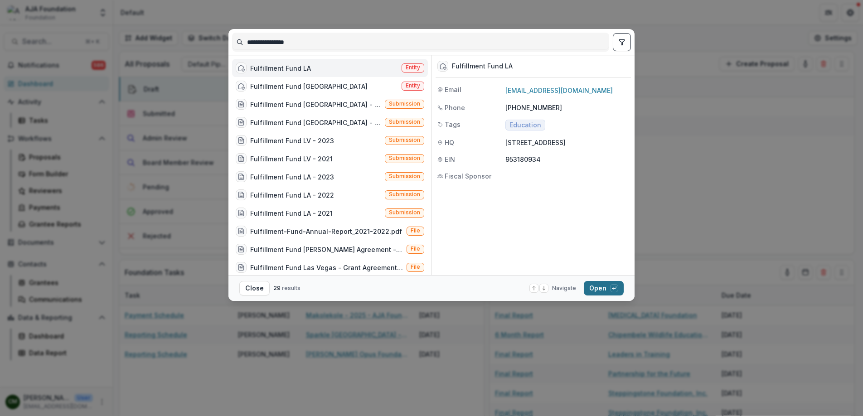  I want to click on span: EIN, so click(449, 159).